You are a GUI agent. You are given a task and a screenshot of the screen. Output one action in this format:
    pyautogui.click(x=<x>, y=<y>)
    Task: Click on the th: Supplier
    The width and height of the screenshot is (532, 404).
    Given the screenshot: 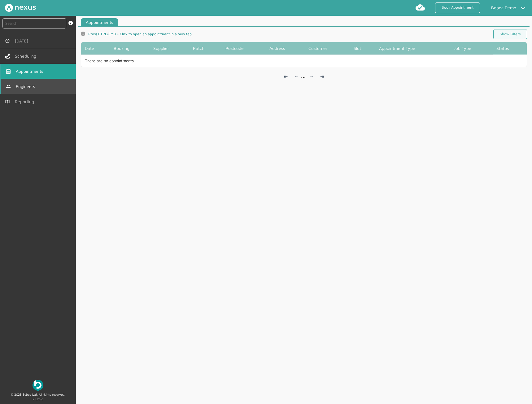 What is the action you would take?
    pyautogui.click(x=170, y=48)
    